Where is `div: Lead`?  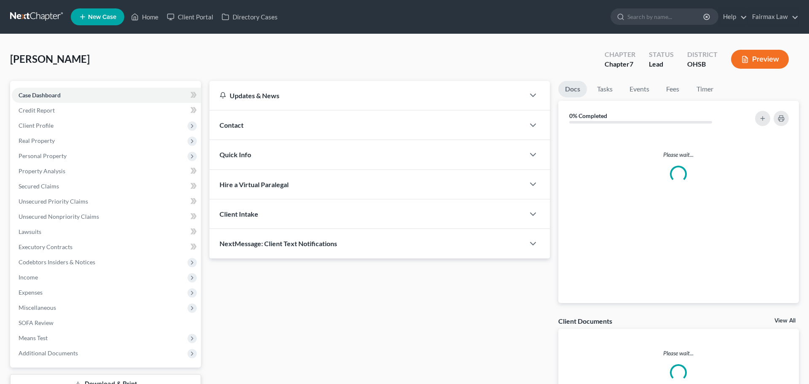
div: Lead is located at coordinates (661, 64).